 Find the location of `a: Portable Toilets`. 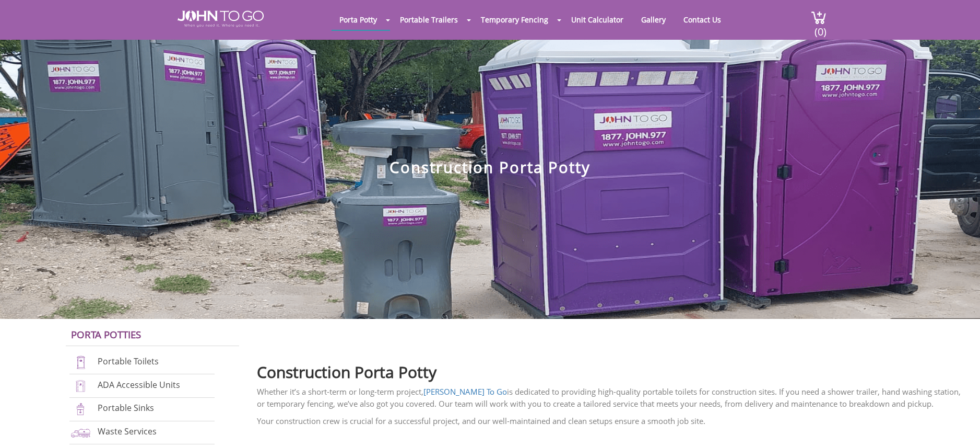

a: Portable Toilets is located at coordinates (128, 360).